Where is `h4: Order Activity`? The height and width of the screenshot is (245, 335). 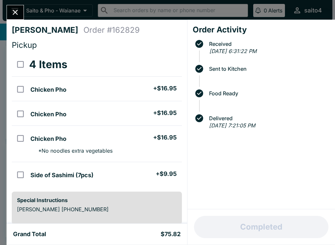 h4: Order Activity is located at coordinates (261, 30).